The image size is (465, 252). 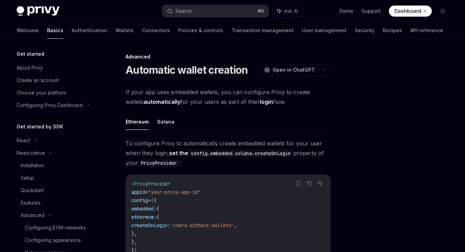 I want to click on strong: set the, so click(x=231, y=153).